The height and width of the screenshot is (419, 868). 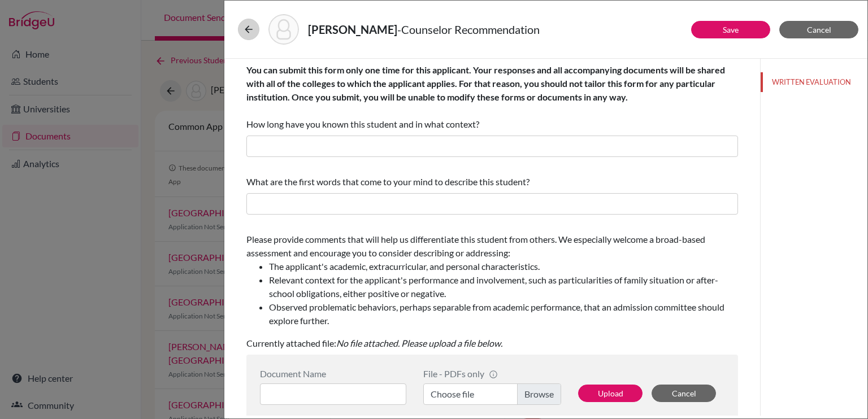 I want to click on span: How long have you known this student and in what context?, so click(x=485, y=96).